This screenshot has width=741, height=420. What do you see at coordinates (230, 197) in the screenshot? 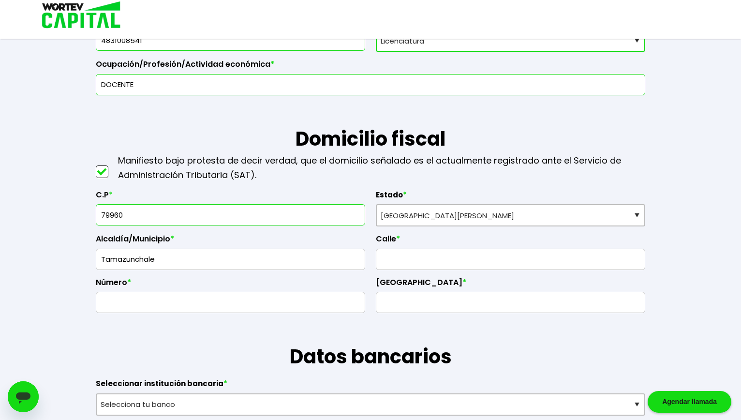
I see `label: C.P` at bounding box center [230, 197].